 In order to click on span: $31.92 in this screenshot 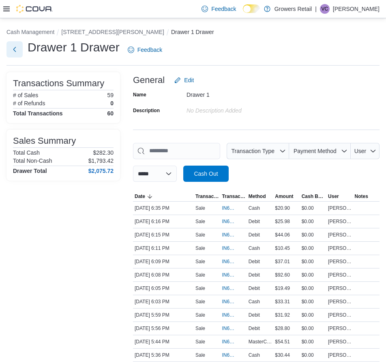, I will do `click(282, 315)`.